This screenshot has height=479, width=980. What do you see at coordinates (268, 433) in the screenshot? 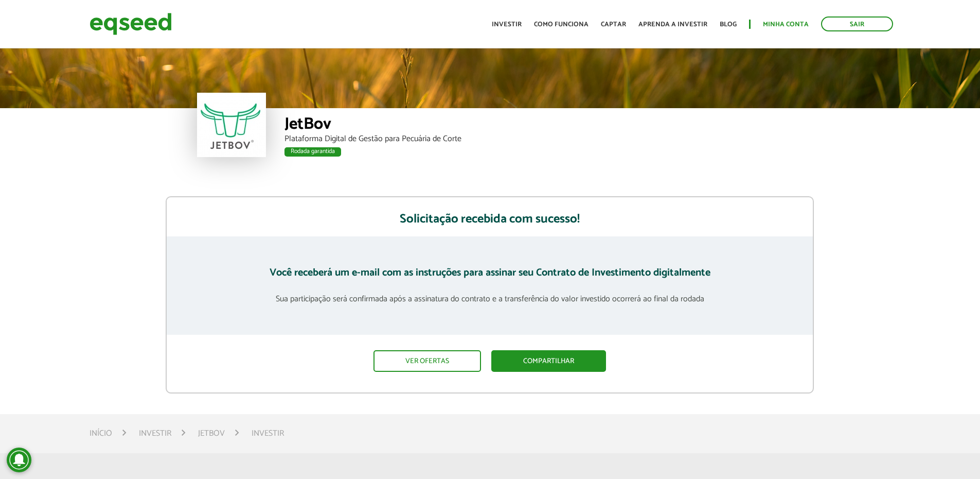
I see `li: Investir` at bounding box center [268, 433].